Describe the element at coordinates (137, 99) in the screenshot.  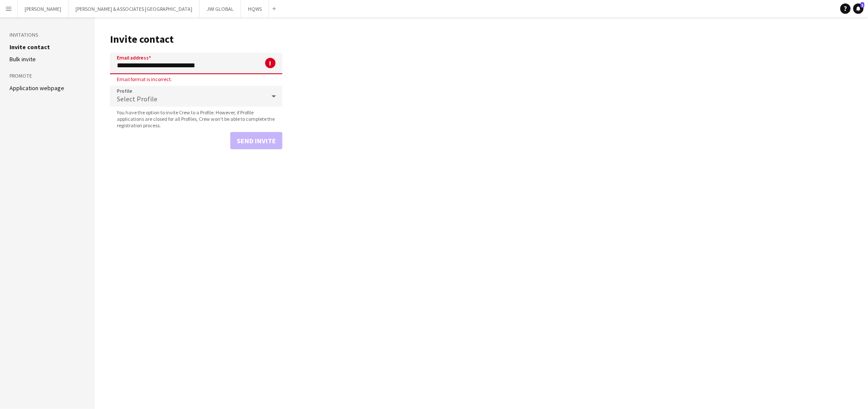
I see `span: Select Profile` at that location.